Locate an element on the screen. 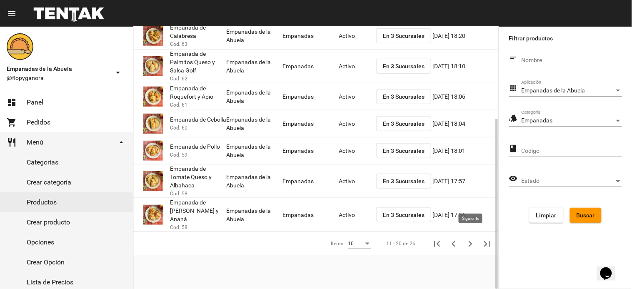 This screenshot has width=632, height=289. span: Empanada de Calabresa is located at coordinates (198, 32).